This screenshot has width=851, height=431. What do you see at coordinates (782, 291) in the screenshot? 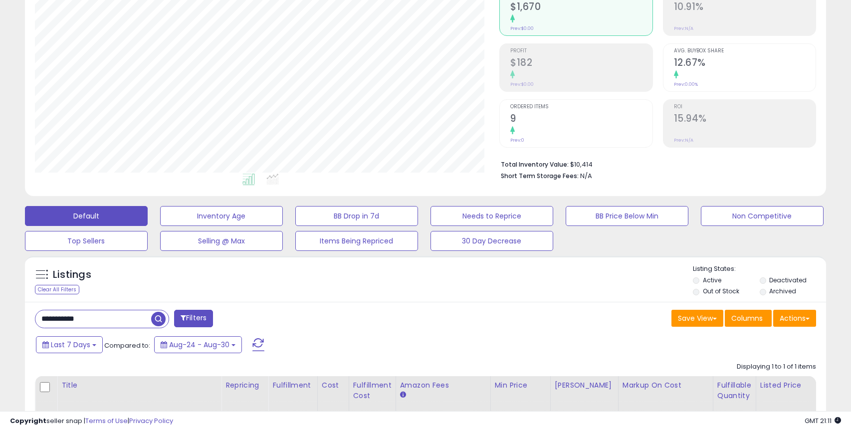
I see `label: Archived` at bounding box center [782, 291].